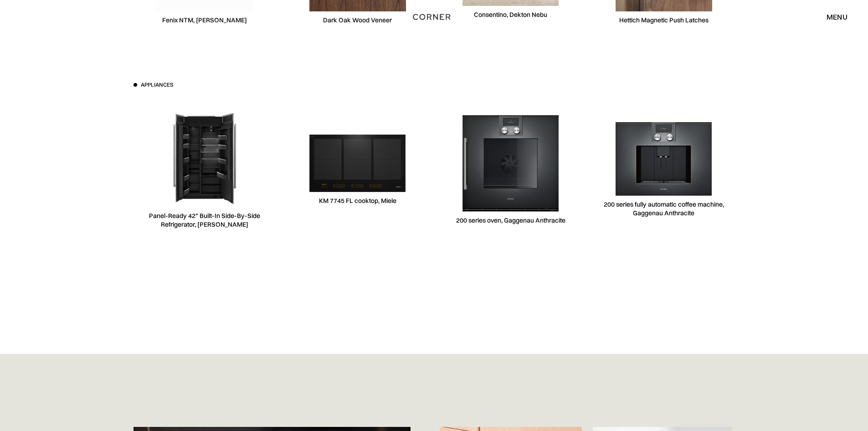 The image size is (868, 431). Describe the element at coordinates (358, 201) in the screenshot. I see `div: KM 7745 FL cooktop, Miele` at that location.